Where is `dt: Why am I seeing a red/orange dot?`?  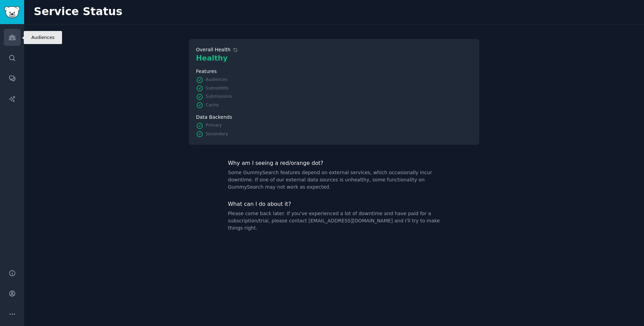 dt: Why am I seeing a red/orange dot? is located at coordinates (334, 163).